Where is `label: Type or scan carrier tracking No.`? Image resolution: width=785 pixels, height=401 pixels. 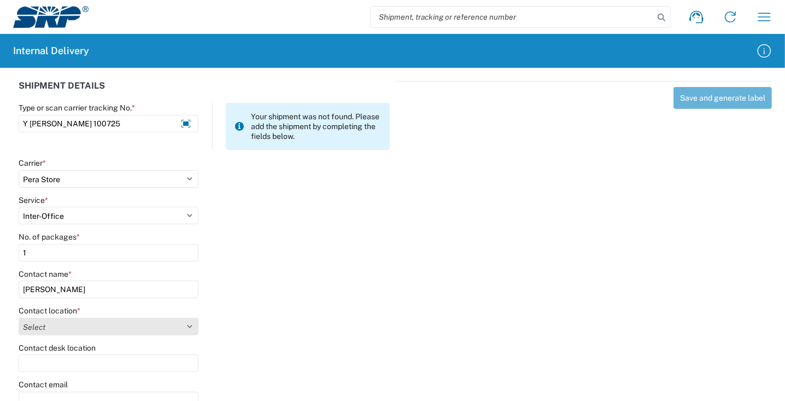 label: Type or scan carrier tracking No. is located at coordinates (77, 108).